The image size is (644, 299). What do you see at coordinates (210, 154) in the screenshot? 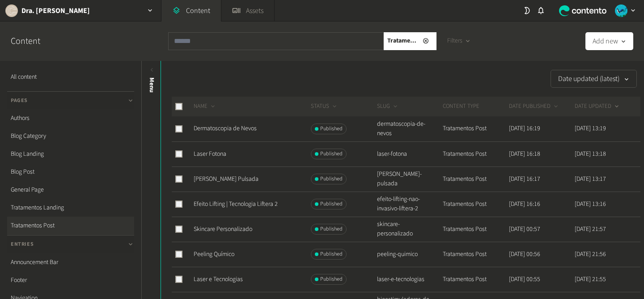
I see `a: Laser Fotona` at bounding box center [210, 154].